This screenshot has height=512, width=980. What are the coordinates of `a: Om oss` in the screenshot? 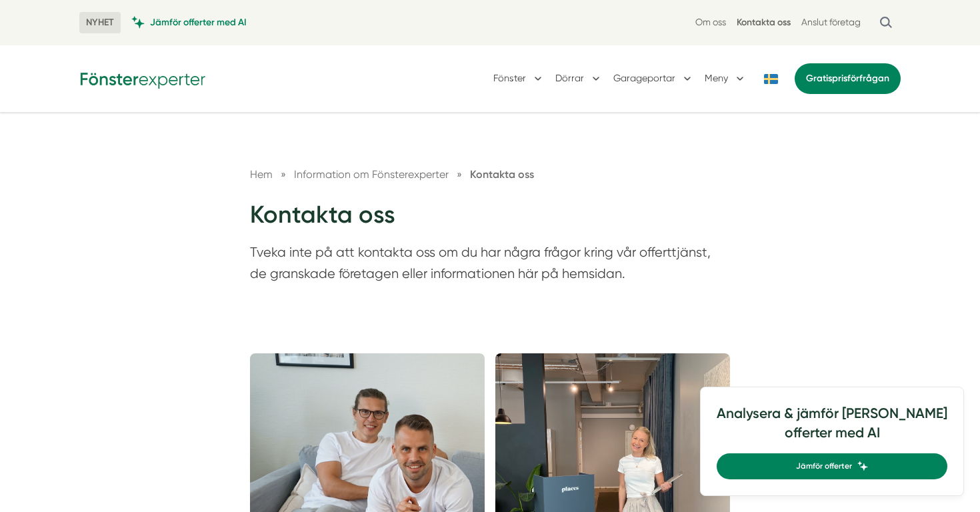 It's located at (711, 22).